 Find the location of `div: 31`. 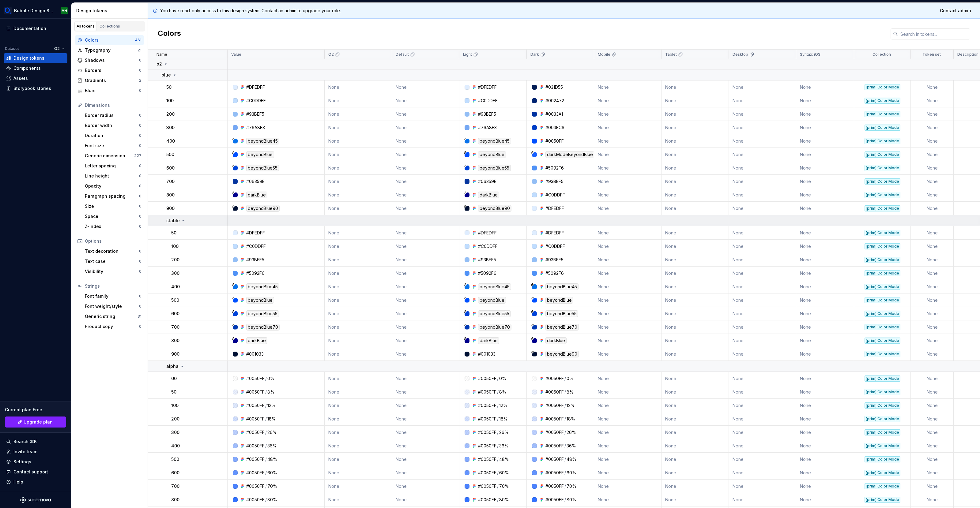

div: 31 is located at coordinates (139, 316).